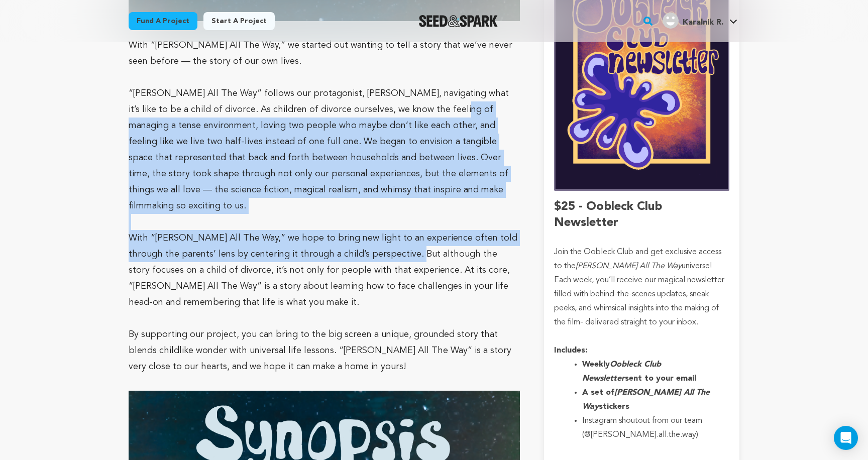 This screenshot has height=460, width=868. Describe the element at coordinates (458, 21) in the screenshot. I see `a: Seed&Spark Homepage` at that location.